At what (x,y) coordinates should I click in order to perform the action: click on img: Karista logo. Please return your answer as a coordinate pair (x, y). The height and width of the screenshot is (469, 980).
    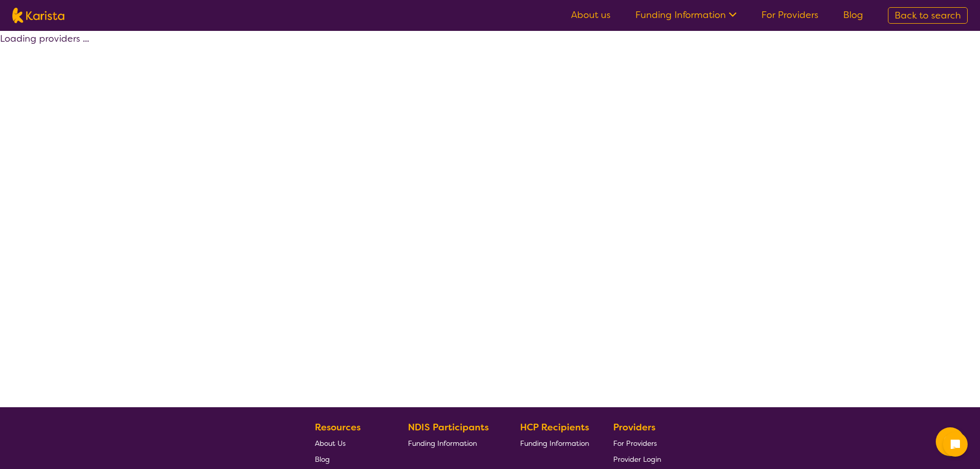
    Looking at the image, I should click on (38, 16).